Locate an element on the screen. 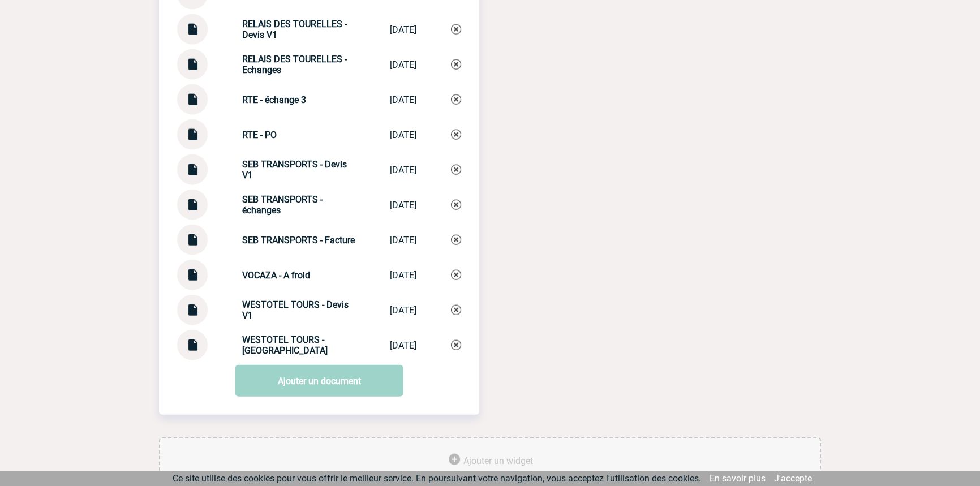 The height and width of the screenshot is (486, 980). strong: SEB TRANSPORTS - échanges is located at coordinates (282, 204).